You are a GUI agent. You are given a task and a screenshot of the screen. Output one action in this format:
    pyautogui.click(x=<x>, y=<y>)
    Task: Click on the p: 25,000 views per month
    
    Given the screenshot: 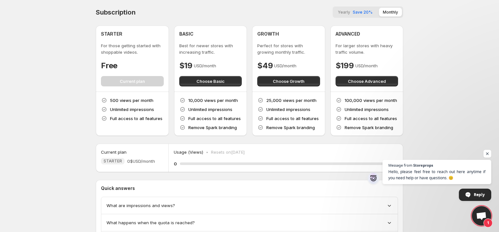 What is the action you would take?
    pyautogui.click(x=291, y=100)
    